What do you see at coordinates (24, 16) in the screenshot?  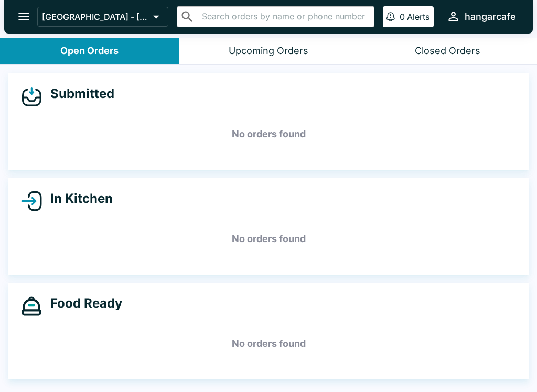 I see `button: open drawer` at bounding box center [24, 16].